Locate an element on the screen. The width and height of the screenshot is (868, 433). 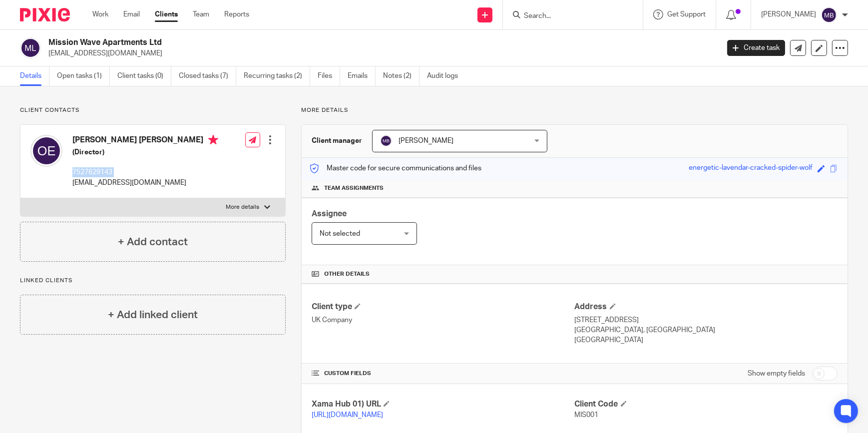
span: Team assignments is located at coordinates (353, 188).